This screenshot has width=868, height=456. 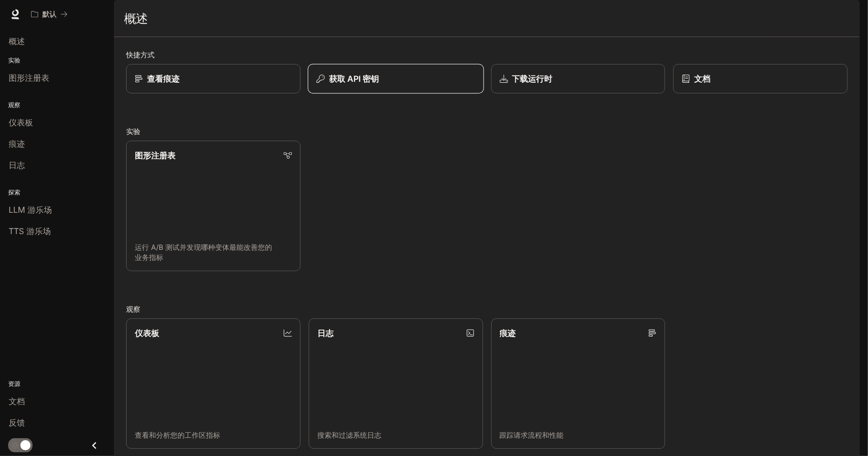 I want to click on font: 搜索和过滤系统日志, so click(x=349, y=435).